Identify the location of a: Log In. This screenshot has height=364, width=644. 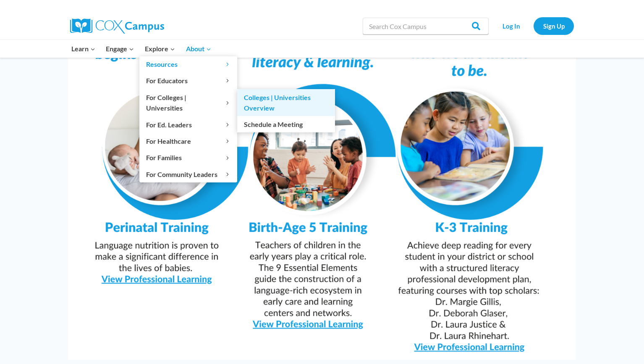
(511, 25).